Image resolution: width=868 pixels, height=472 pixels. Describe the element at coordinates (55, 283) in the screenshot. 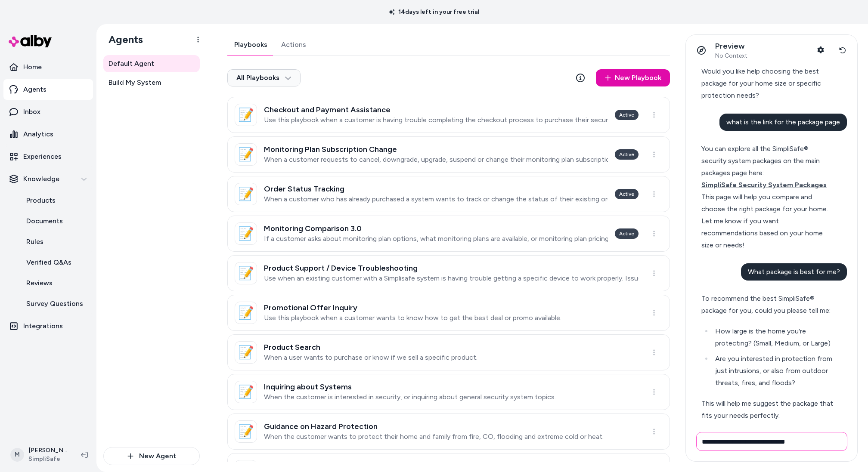

I see `a: Reviews` at that location.